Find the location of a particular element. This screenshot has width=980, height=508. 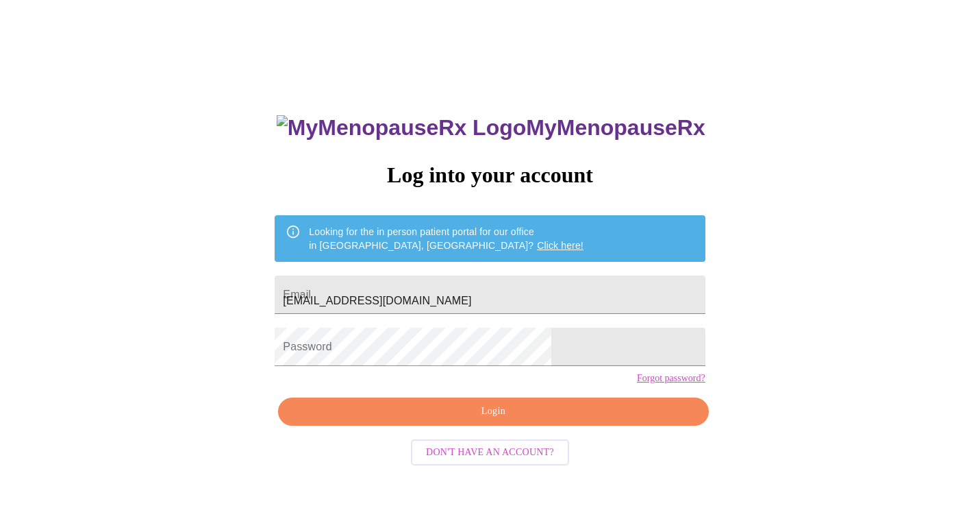

a: Click here! is located at coordinates (560, 245).